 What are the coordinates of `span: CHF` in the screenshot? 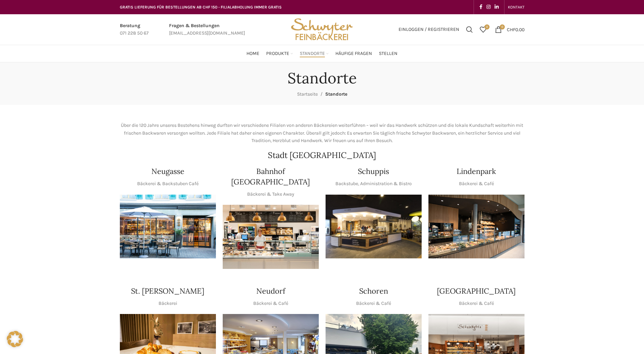 It's located at (511, 29).